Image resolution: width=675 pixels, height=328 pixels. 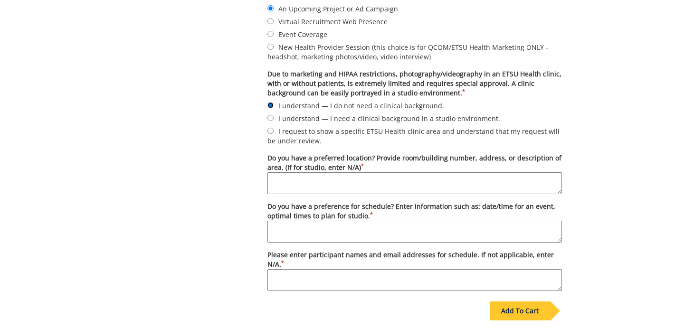 I want to click on input: An Upcoming Project or Ad Campaign, so click(x=270, y=8).